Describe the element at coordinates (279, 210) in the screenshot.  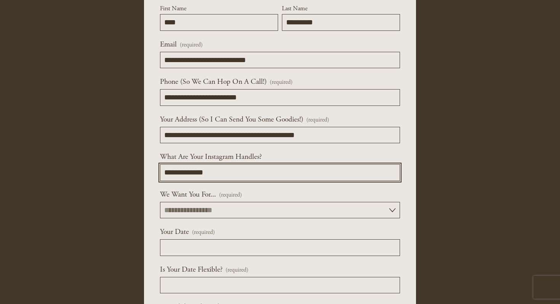
I see `select: We Want You For...` at that location.